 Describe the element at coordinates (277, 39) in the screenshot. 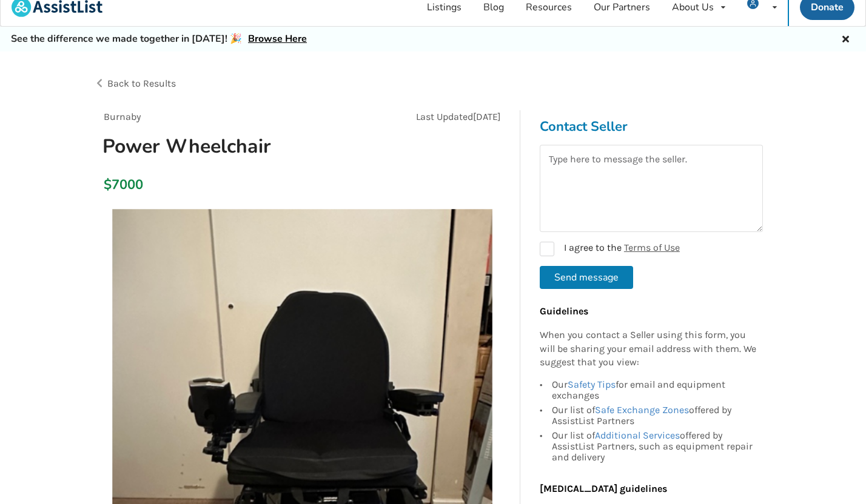

I see `a: Browse Here` at that location.